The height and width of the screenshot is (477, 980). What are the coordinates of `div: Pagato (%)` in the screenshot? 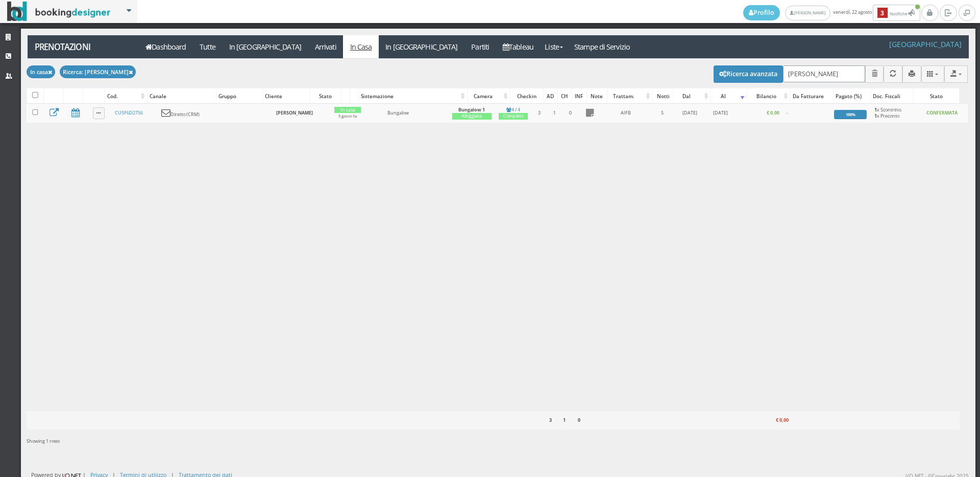 It's located at (852, 96).